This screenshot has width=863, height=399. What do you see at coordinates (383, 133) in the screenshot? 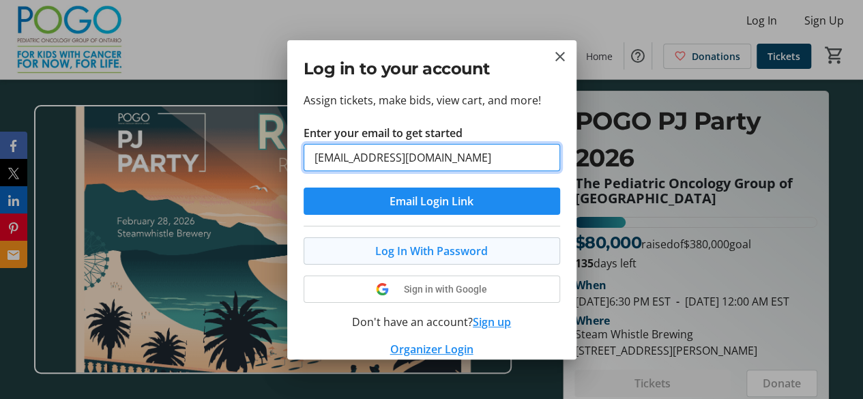
I see `label: Enter your email to get started` at bounding box center [383, 133].